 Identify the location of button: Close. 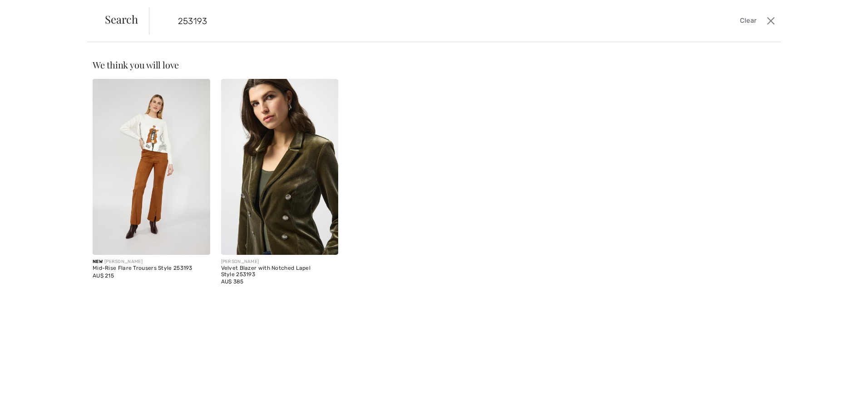
(770, 21).